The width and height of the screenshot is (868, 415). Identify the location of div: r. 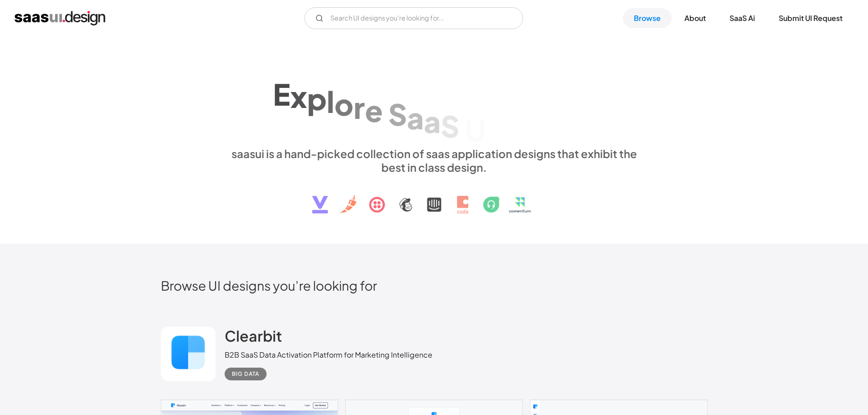
(359, 106).